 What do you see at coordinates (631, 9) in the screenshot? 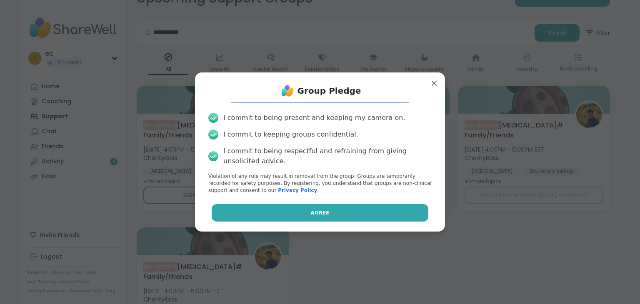
I see `div: Close Step` at bounding box center [631, 9].